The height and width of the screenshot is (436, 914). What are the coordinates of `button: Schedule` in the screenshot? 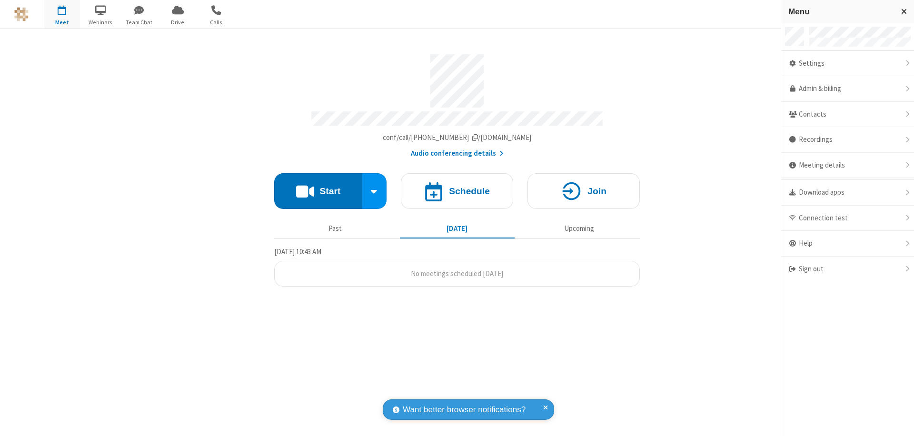 It's located at (457, 191).